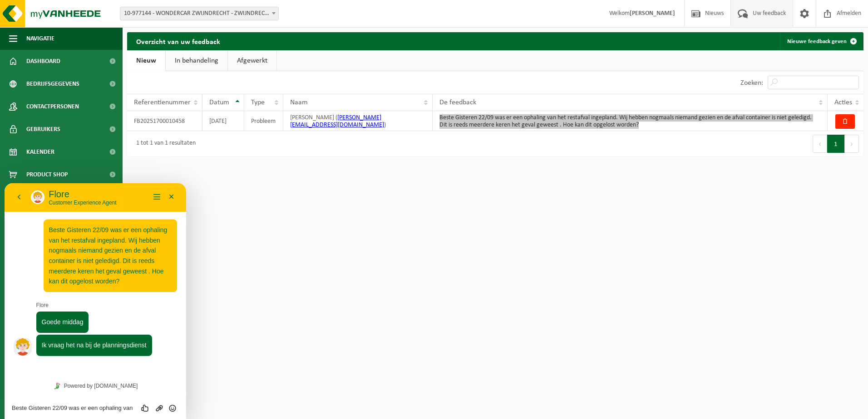  What do you see at coordinates (458, 103) in the screenshot?
I see `span: De feedback` at bounding box center [458, 103].